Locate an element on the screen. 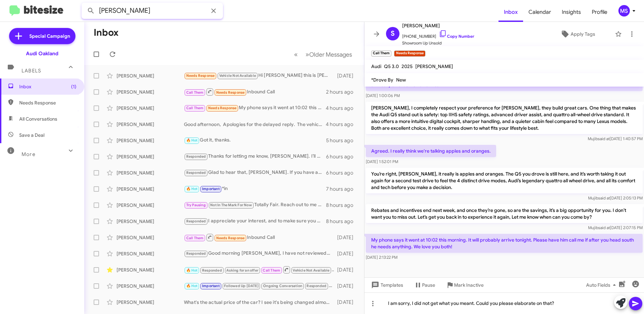  p: My phone says it went at 10:02 this morning. It will probably arrive tonight. Please have him cal... is located at coordinates (505, 243).